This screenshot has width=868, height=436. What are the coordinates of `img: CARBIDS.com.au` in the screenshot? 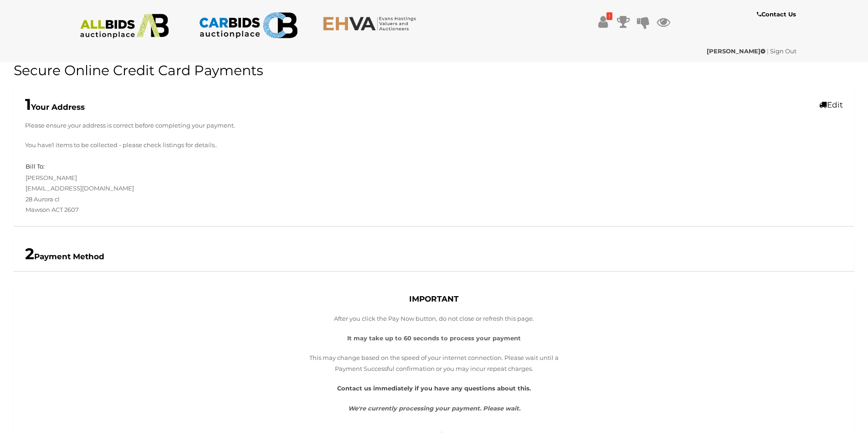 It's located at (248, 25).